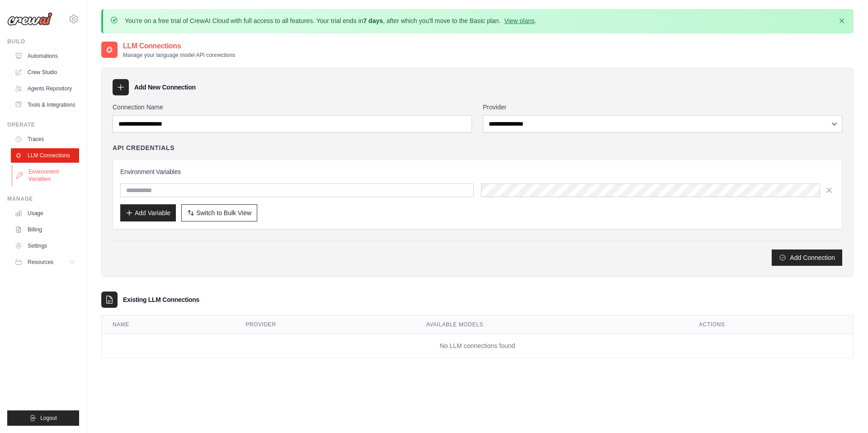  I want to click on a: Usage, so click(45, 213).